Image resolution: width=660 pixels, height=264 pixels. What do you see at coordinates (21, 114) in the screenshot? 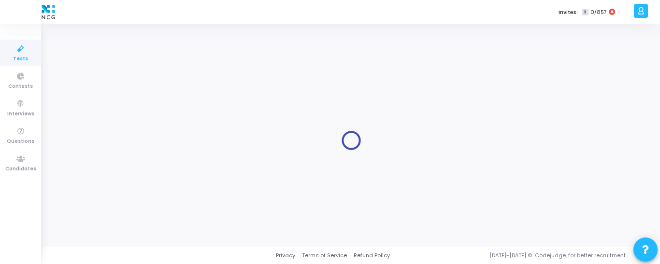
I see `span: Interviews` at bounding box center [21, 114].